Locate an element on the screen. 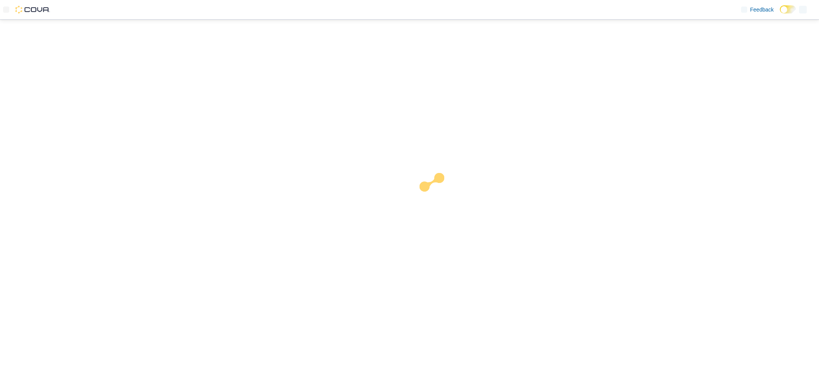  input: Dark Mode is located at coordinates (788, 9).